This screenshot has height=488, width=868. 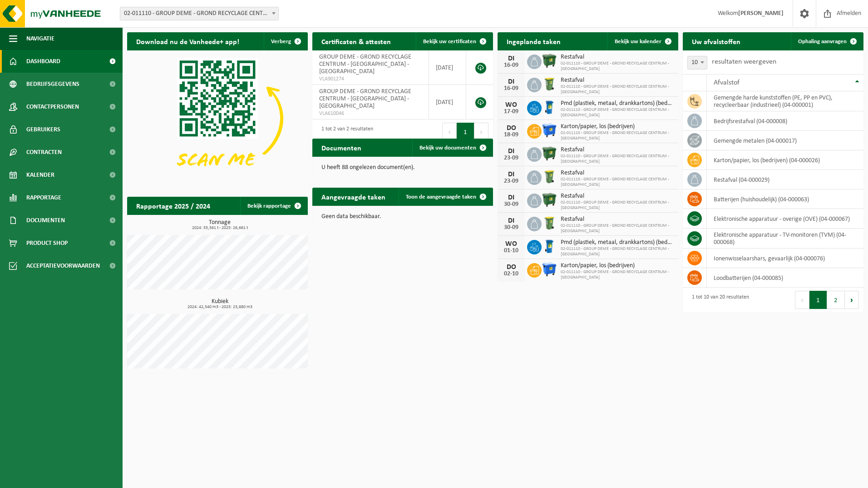 I want to click on span: Navigatie, so click(x=40, y=39).